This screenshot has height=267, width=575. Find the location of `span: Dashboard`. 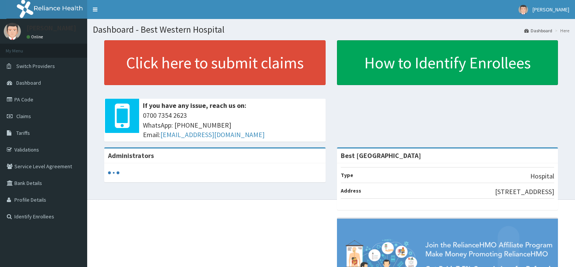

span: Dashboard is located at coordinates (28, 83).